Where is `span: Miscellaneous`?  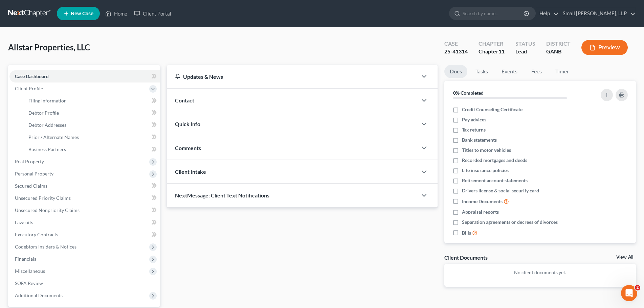 span: Miscellaneous is located at coordinates (30, 271).